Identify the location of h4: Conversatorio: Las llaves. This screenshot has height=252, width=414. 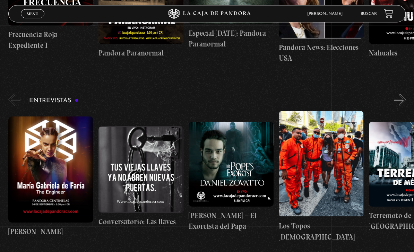
(141, 222).